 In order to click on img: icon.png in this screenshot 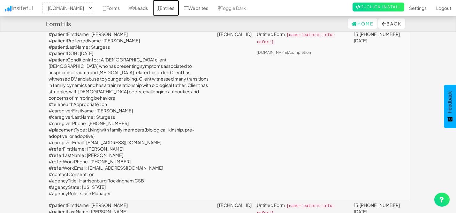, I will do `click(8, 9)`.